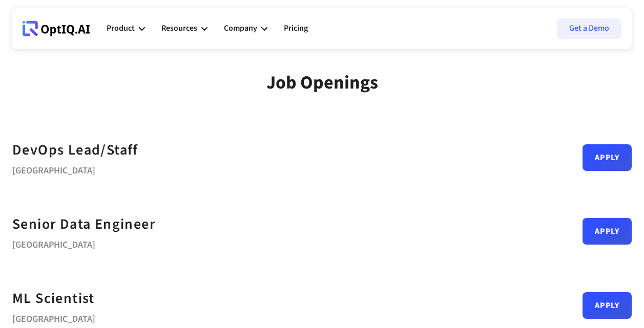  What do you see at coordinates (75, 150) in the screenshot?
I see `a: DevOps Lead/Staff` at bounding box center [75, 150].